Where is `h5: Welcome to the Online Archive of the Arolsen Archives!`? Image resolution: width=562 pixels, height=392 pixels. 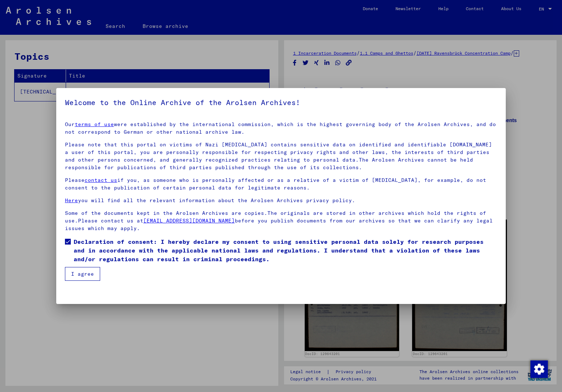 h5: Welcome to the Online Archive of the Arolsen Archives! is located at coordinates (280, 103).